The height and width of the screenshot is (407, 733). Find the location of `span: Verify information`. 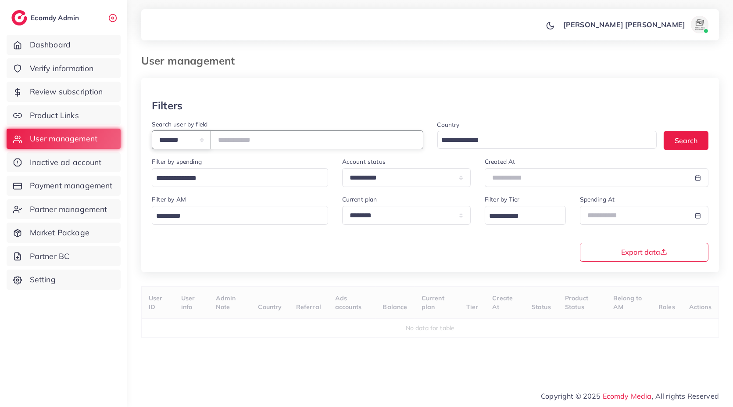

span: Verify information is located at coordinates (62, 68).